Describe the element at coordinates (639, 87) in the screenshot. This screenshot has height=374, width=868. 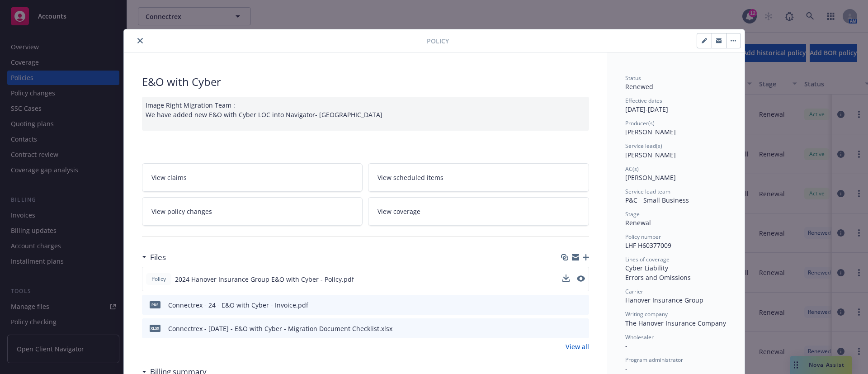
I see `span: Renewed` at that location.